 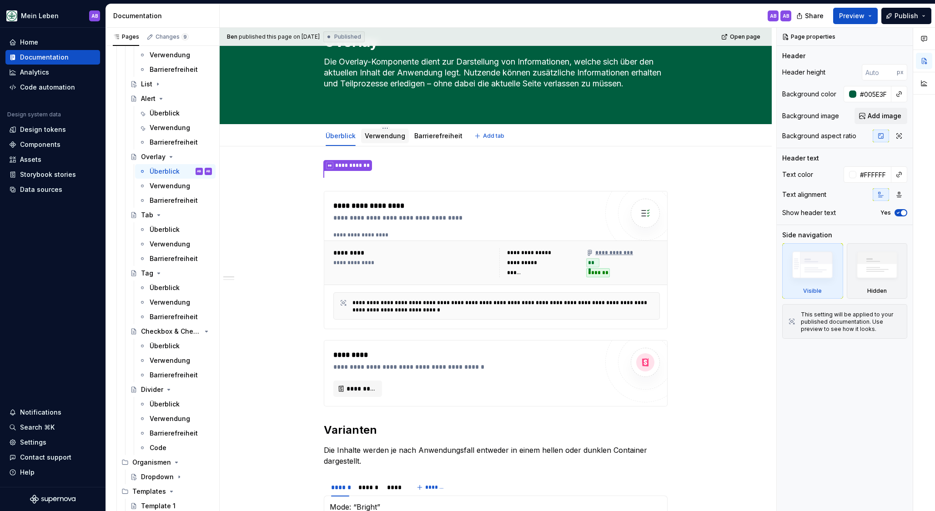 I want to click on button: Help, so click(x=53, y=473).